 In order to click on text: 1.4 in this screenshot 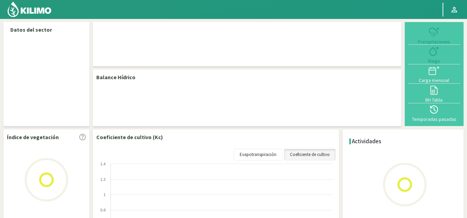, I will do `click(103, 164)`.